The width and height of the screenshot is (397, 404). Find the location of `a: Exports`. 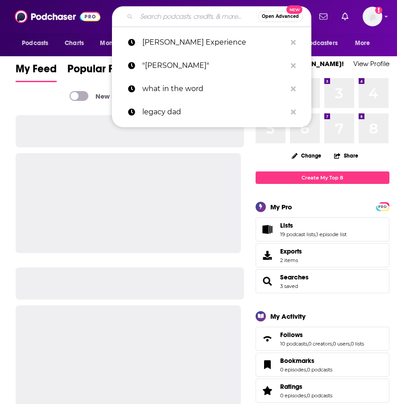

a: Exports is located at coordinates (323, 255).